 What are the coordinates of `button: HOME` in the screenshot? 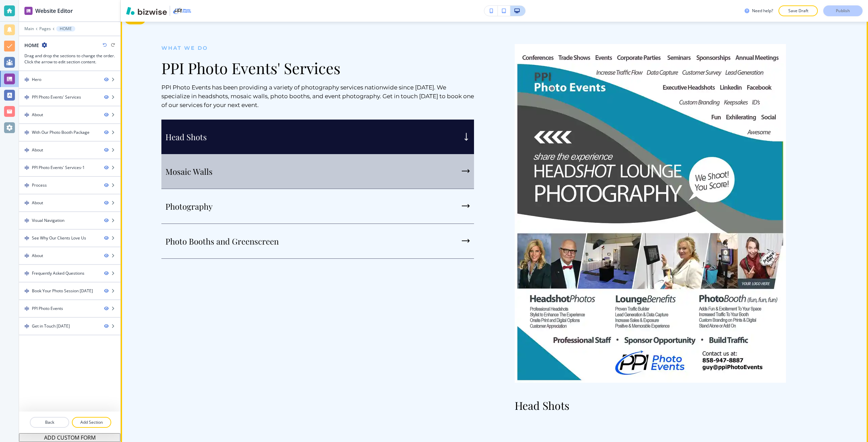 It's located at (66, 29).